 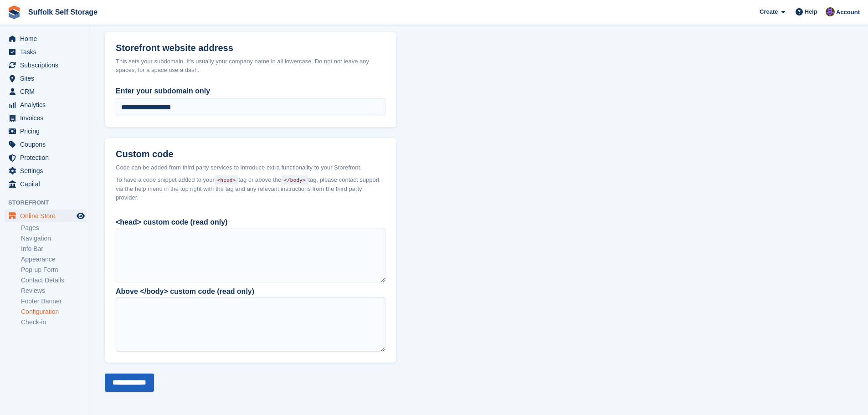 What do you see at coordinates (48, 38) in the screenshot?
I see `span: Home` at bounding box center [48, 38].